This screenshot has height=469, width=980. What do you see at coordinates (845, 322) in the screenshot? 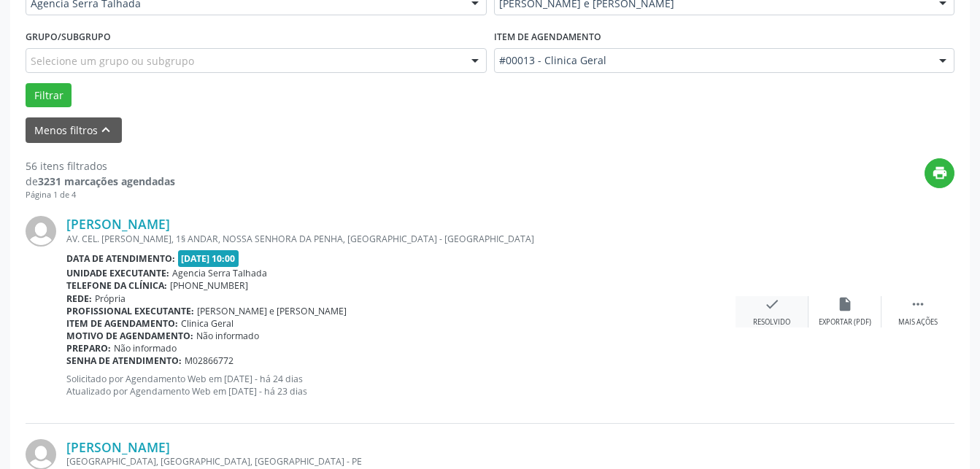
I see `div: Exportar (PDF)` at bounding box center [845, 322].